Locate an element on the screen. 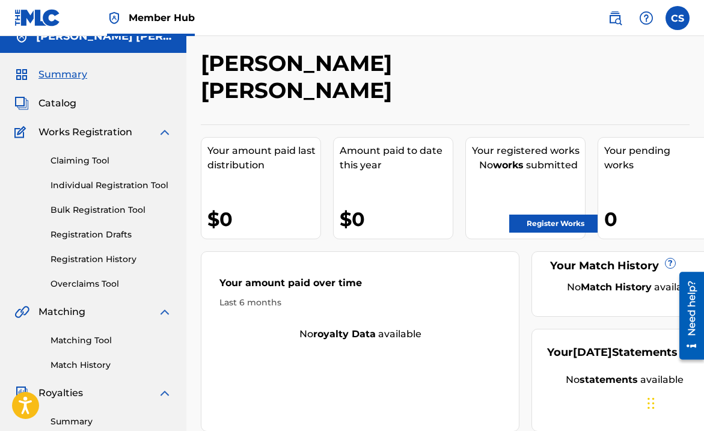  img: Catalog is located at coordinates (22, 103).